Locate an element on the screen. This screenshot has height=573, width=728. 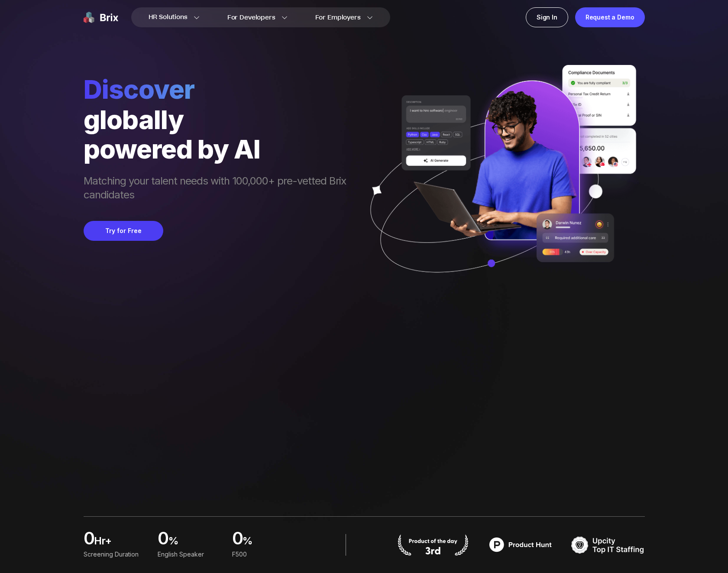
span: For Developers is located at coordinates (251, 18).